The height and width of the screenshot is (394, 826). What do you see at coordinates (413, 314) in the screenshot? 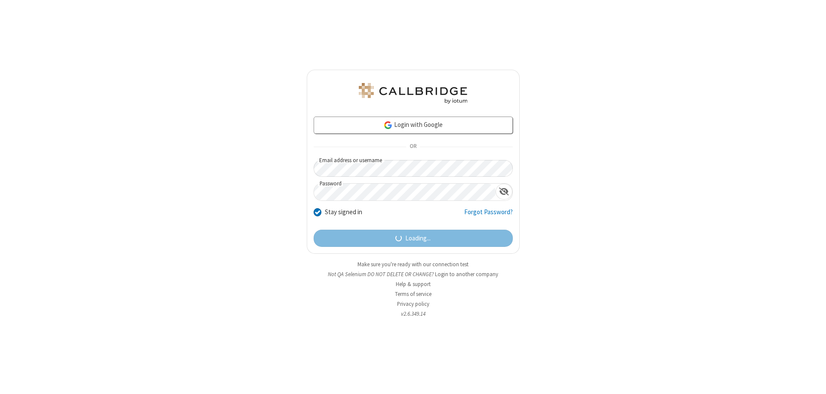
I see `li: v2.6.349.14` at bounding box center [413, 314].